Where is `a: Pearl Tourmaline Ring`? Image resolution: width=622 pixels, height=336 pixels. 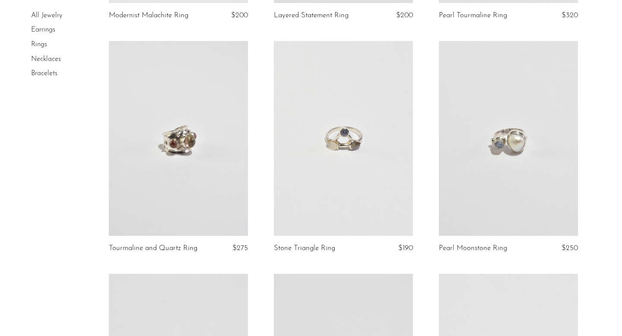
a: Pearl Tourmaline Ring is located at coordinates (473, 16).